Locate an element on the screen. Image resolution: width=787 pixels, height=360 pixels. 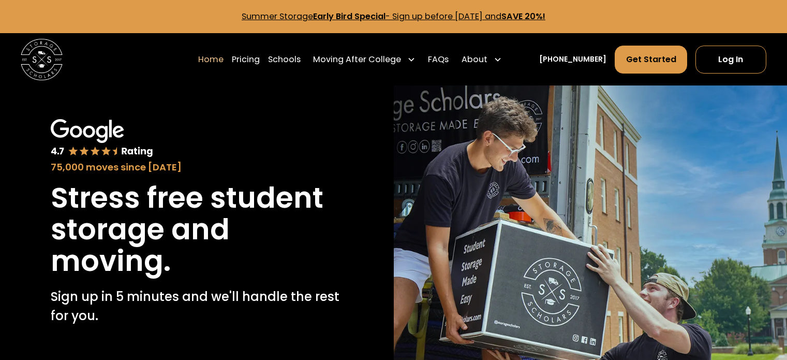
img: Google 4.7 star rating is located at coordinates (101, 139).